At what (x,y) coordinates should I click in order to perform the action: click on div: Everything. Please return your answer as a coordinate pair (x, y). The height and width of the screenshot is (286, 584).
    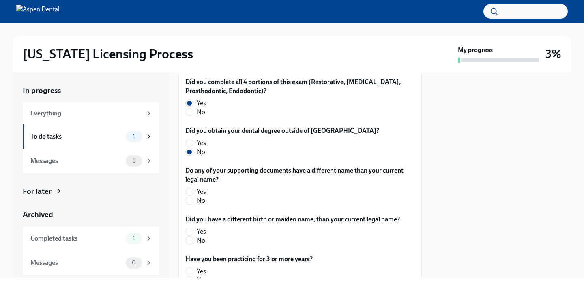
    Looking at the image, I should click on (86, 113).